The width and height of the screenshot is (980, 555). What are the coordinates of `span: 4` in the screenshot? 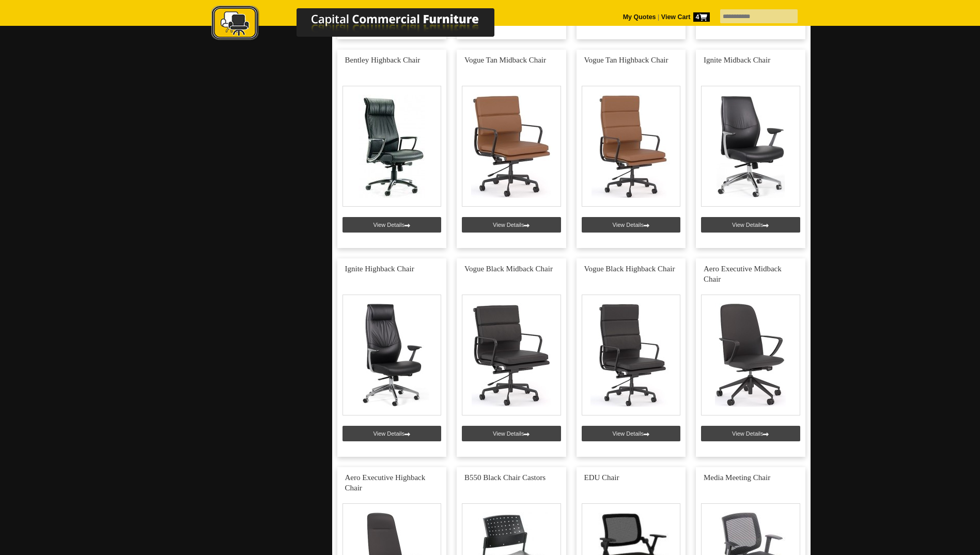 It's located at (701, 17).